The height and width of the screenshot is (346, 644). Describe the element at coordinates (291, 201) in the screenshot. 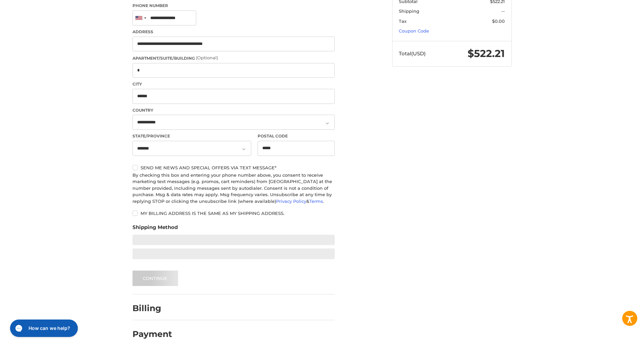

I see `a: Privacy Policy` at that location.